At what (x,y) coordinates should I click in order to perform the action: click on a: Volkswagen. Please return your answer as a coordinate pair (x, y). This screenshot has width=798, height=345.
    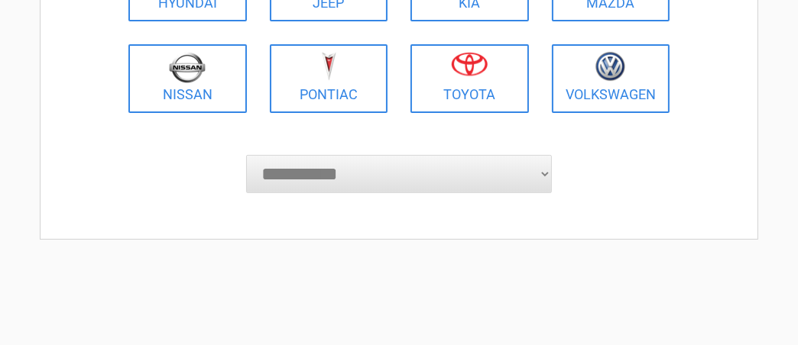
    Looking at the image, I should click on (611, 79).